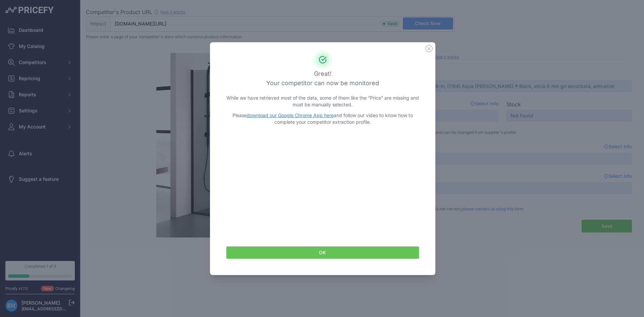  I want to click on h3: Great!, so click(323, 74).